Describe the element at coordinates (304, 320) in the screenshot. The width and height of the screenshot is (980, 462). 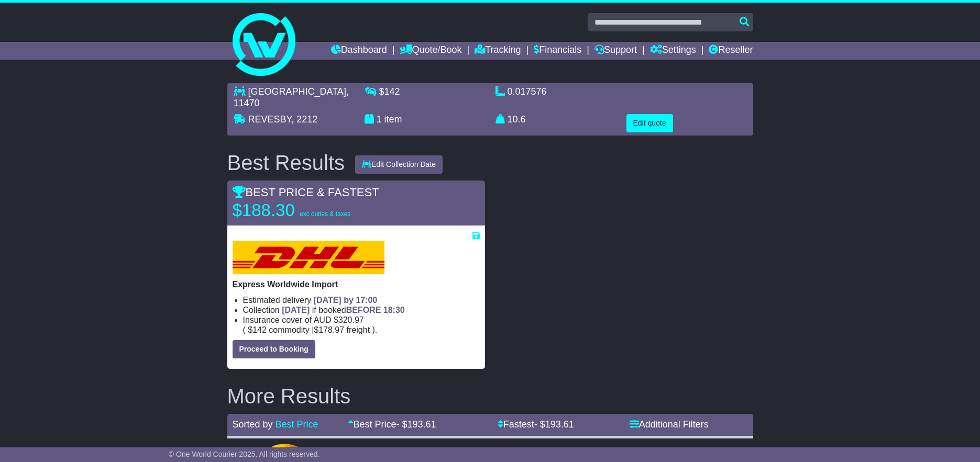
I see `span: Insurance cover of AUD $` at that location.